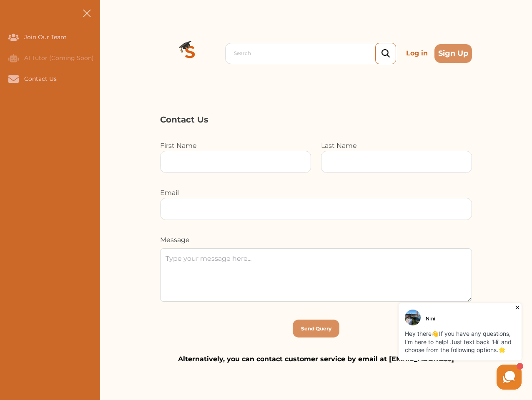 The image size is (532, 400). Describe the element at coordinates (316, 328) in the screenshot. I see `button: [object Object]` at that location.